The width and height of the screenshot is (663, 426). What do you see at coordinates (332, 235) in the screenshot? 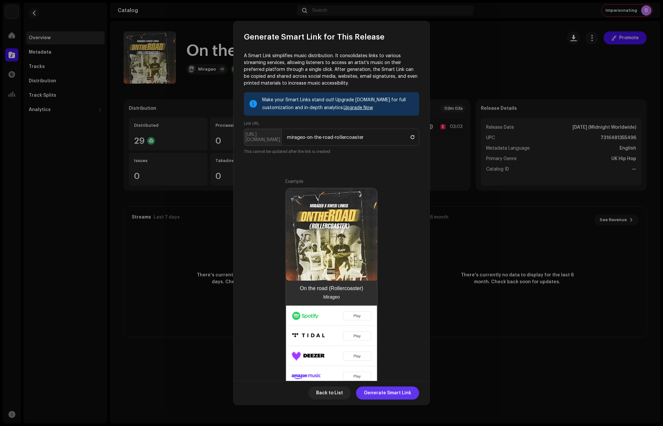
I see `img: d4156ec4-34c0-4ea9-8501-fd835d0265b3` at bounding box center [332, 235].